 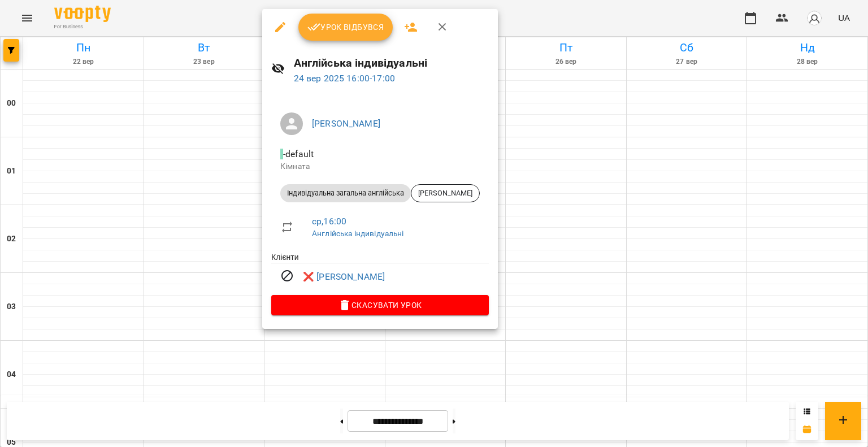 What do you see at coordinates (287, 276) in the screenshot?
I see `svg: Візит скасовано` at bounding box center [287, 276].